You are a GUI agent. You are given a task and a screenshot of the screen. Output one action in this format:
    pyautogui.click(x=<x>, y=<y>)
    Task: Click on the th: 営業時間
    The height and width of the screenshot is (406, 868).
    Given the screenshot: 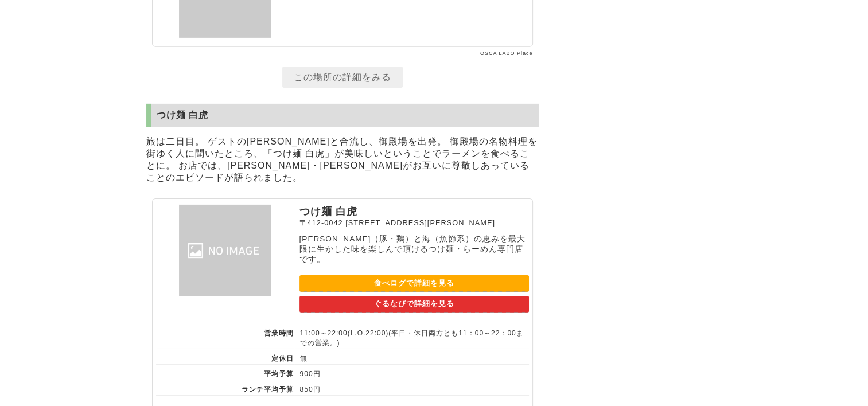 What is the action you would take?
    pyautogui.click(x=225, y=337)
    